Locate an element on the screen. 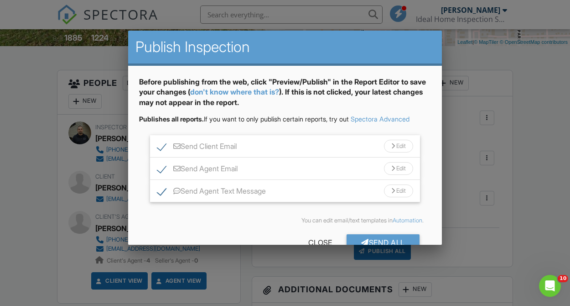 This screenshot has height=306, width=570. label: Send Client Email is located at coordinates (197, 147).